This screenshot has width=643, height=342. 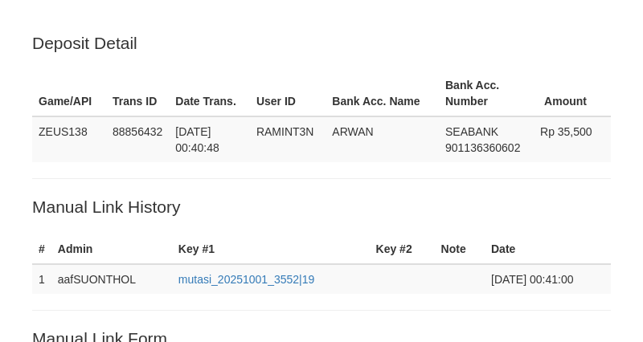 What do you see at coordinates (382, 93) in the screenshot?
I see `th: Bank Acc. Name` at bounding box center [382, 93].